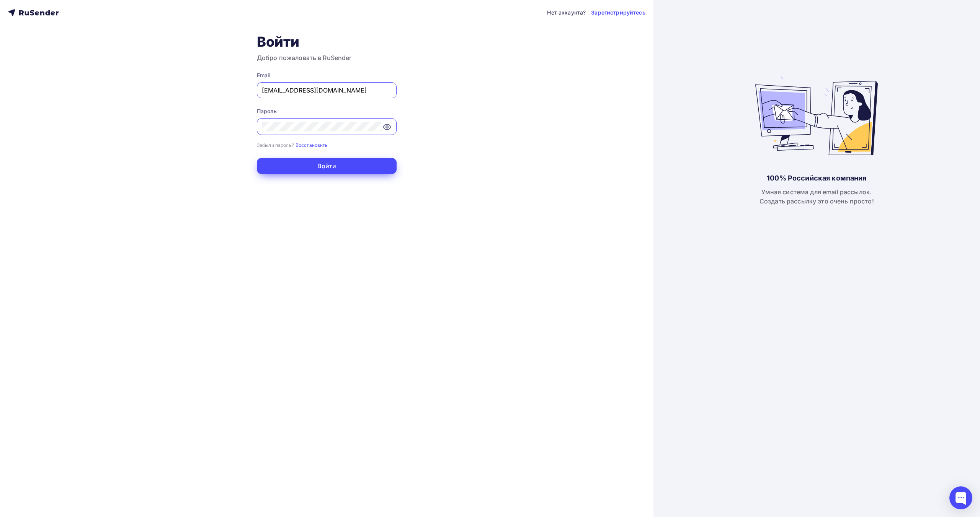  What do you see at coordinates (327, 91) in the screenshot?
I see `input: Укажите свой email` at bounding box center [327, 91].